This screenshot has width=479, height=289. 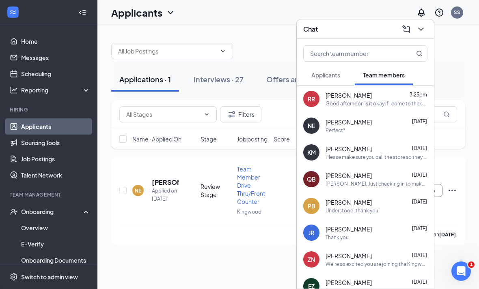 I want to click on div: Offers and hires · 127, so click(x=302, y=79).